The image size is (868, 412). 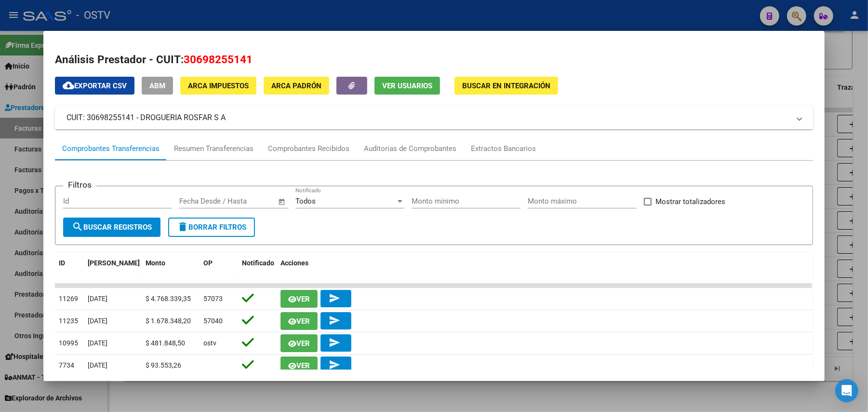 What do you see at coordinates (306, 201) in the screenshot?
I see `span: Todos` at bounding box center [306, 201].